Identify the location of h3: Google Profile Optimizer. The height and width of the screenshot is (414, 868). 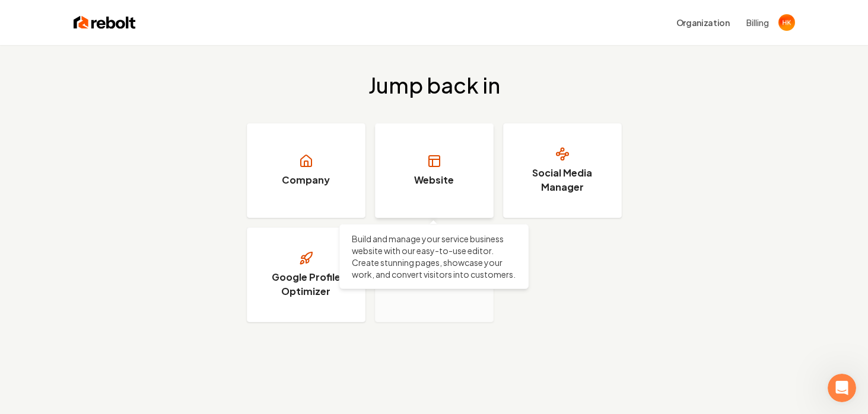
(306, 284).